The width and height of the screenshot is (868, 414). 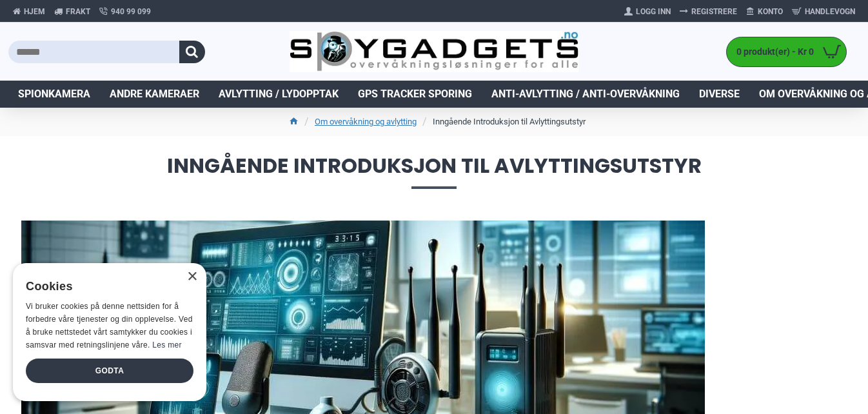 I want to click on span: Vi bruker cookies på denne nettsiden for å forbedre våre tjenester og din opplevelse. Ved å bruke..., so click(x=108, y=325).